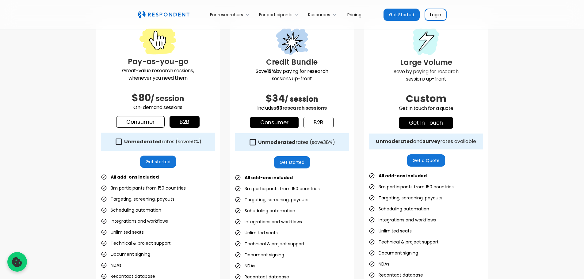  Describe the element at coordinates (426, 161) in the screenshot. I see `a: Get a Quote` at that location.